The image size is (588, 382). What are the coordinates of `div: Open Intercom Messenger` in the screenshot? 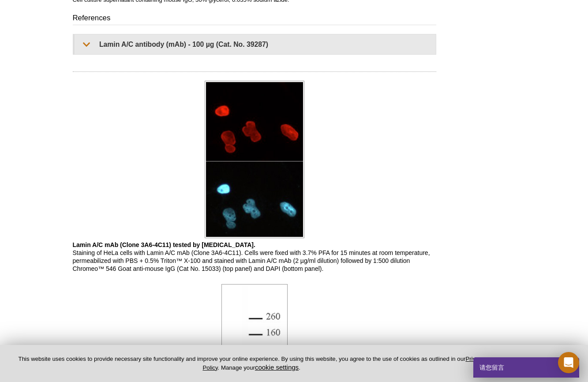 It's located at (569, 363).